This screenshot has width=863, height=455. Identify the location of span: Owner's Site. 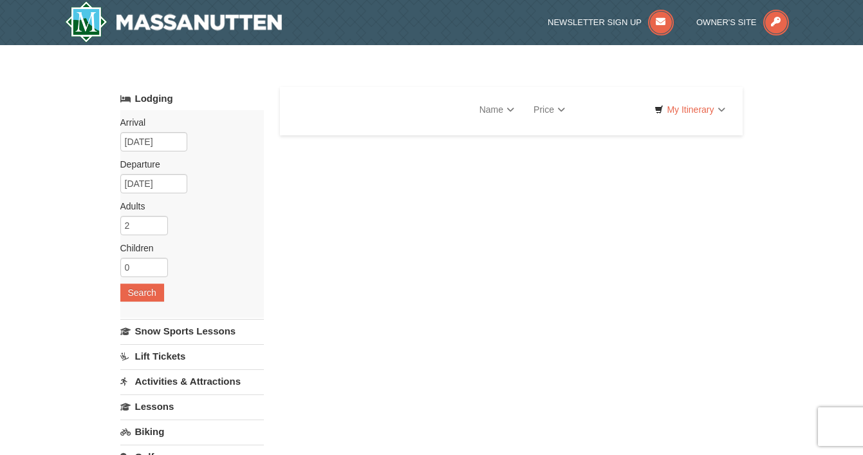
(727, 22).